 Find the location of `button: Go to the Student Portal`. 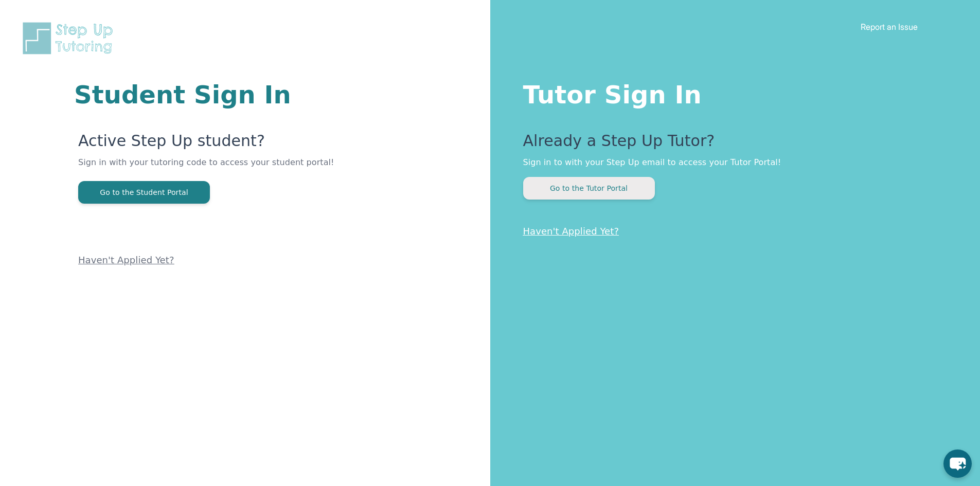

button: Go to the Student Portal is located at coordinates (144, 192).